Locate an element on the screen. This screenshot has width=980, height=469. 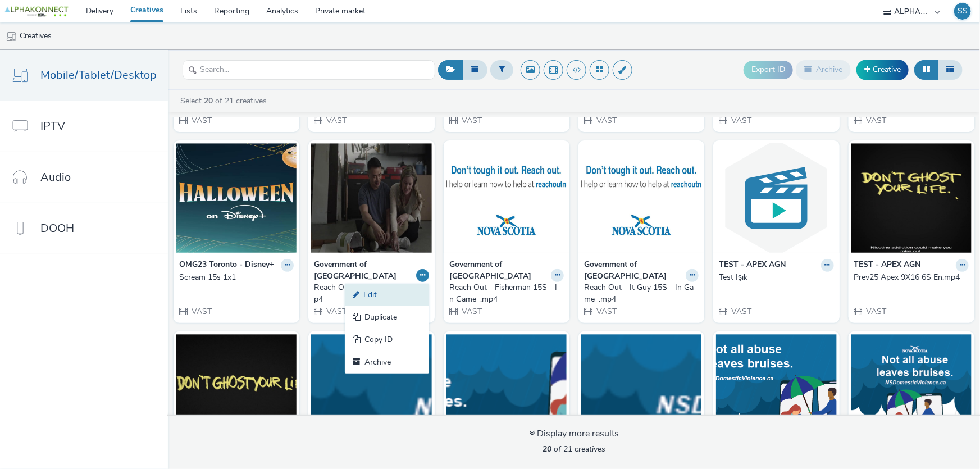
img: Domestic Violence Awareness Campaign_300X50.png visual is located at coordinates (641, 388).